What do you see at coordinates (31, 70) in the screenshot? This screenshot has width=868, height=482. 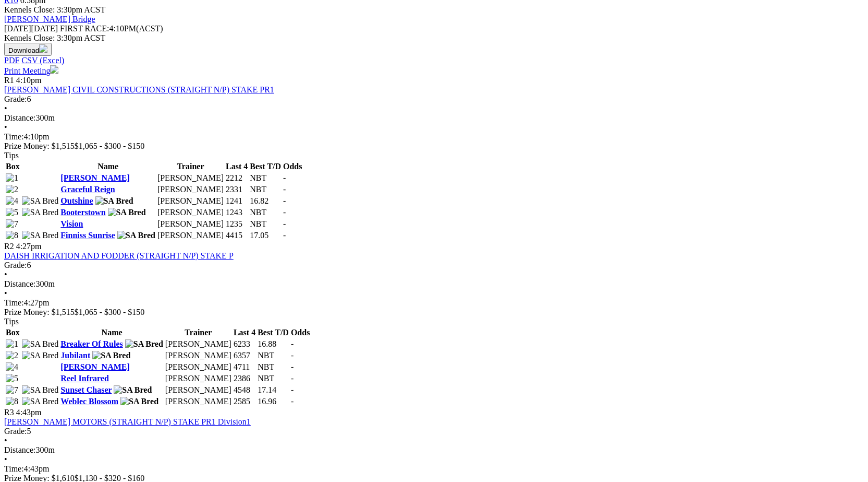 I see `a: Print Meeting` at bounding box center [31, 70].